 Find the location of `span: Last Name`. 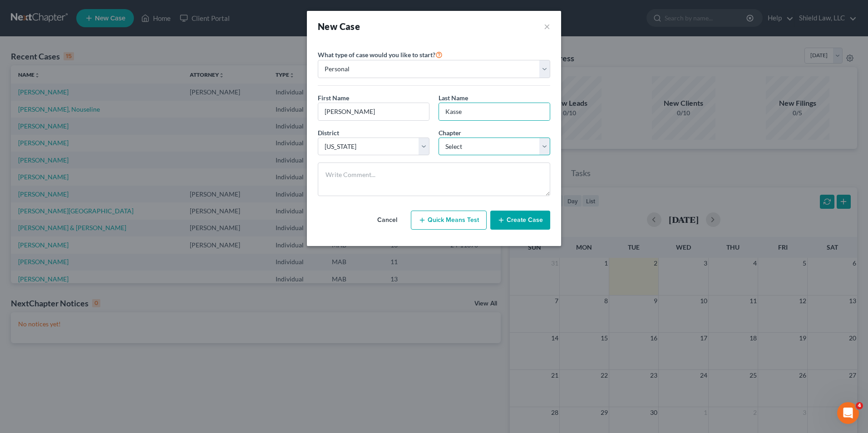

span: Last Name is located at coordinates (453, 98).